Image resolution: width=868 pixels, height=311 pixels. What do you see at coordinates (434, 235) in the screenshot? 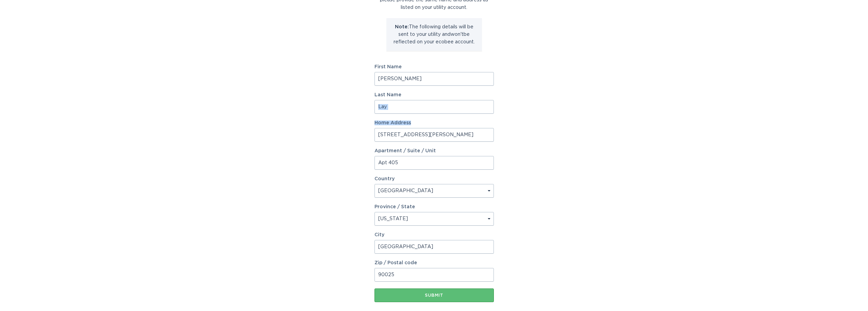
I see `label: City` at bounding box center [434, 235].